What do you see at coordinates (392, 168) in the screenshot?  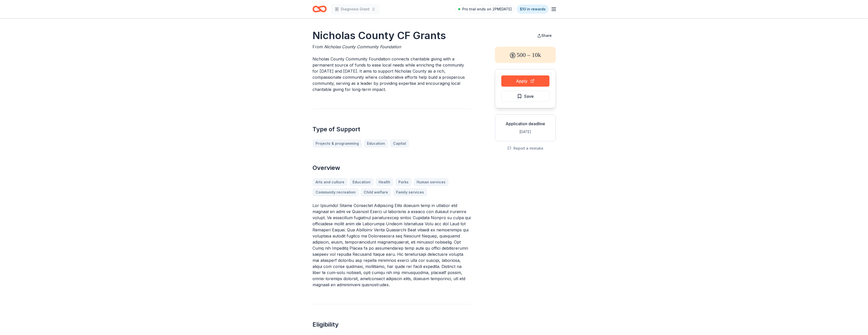 I see `h2: Overview` at bounding box center [392, 168].